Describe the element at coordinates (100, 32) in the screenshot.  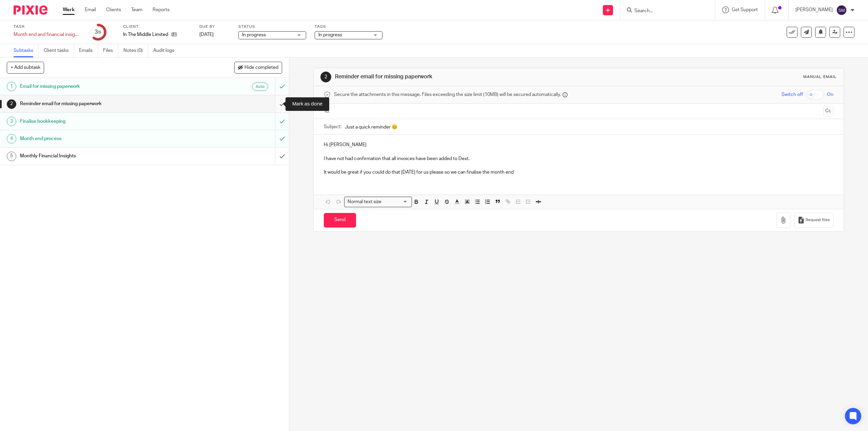
I see `small: /5` at that location.